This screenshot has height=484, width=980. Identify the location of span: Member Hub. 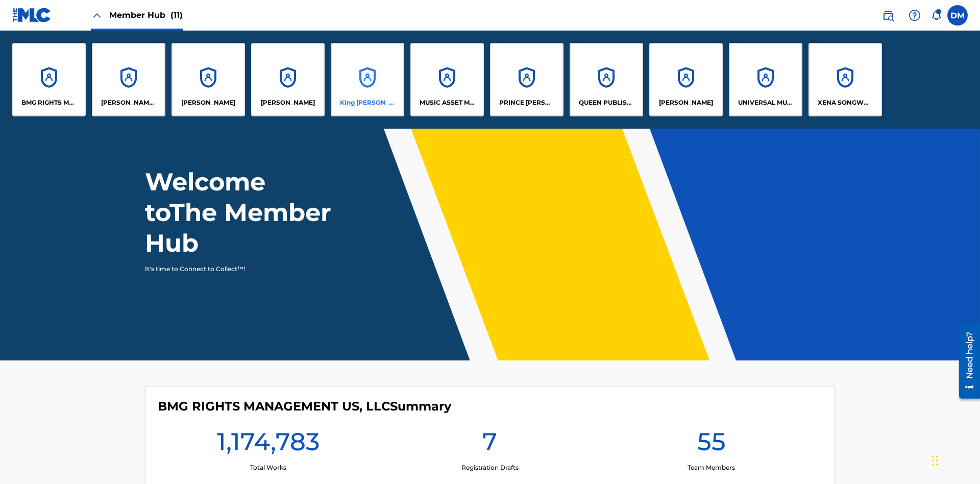
(146, 15).